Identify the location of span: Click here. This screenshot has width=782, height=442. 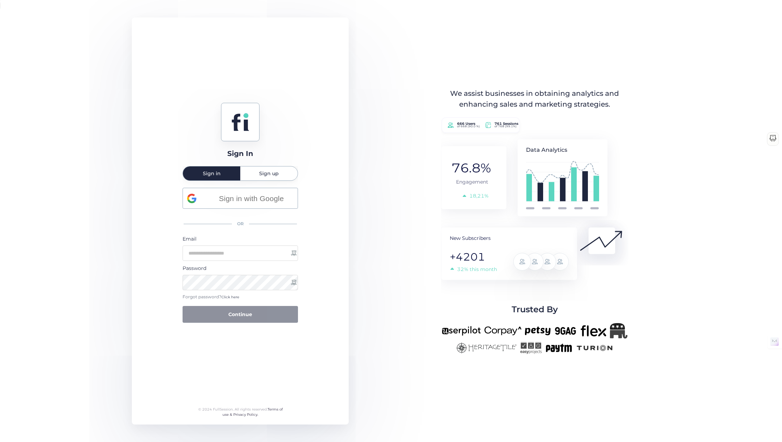
(230, 297).